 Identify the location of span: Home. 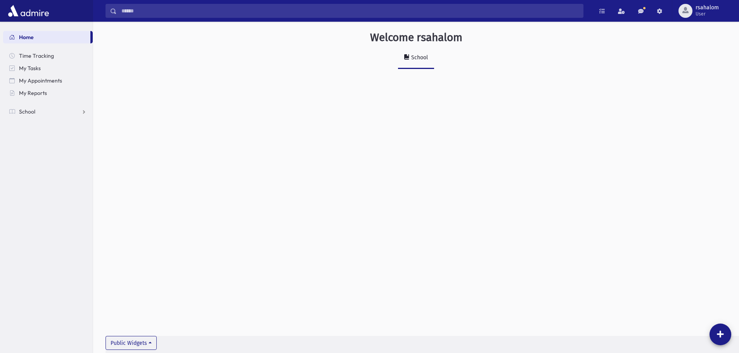
(26, 37).